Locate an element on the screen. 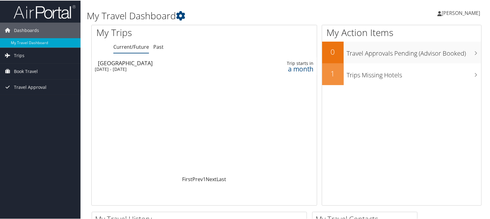 The image size is (490, 219). span: Book Travel is located at coordinates (26, 71).